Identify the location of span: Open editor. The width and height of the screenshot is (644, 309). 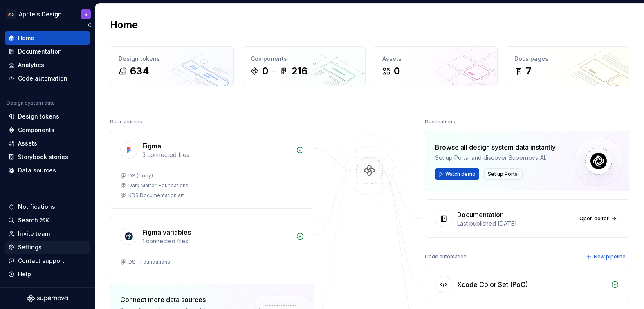
(593, 218).